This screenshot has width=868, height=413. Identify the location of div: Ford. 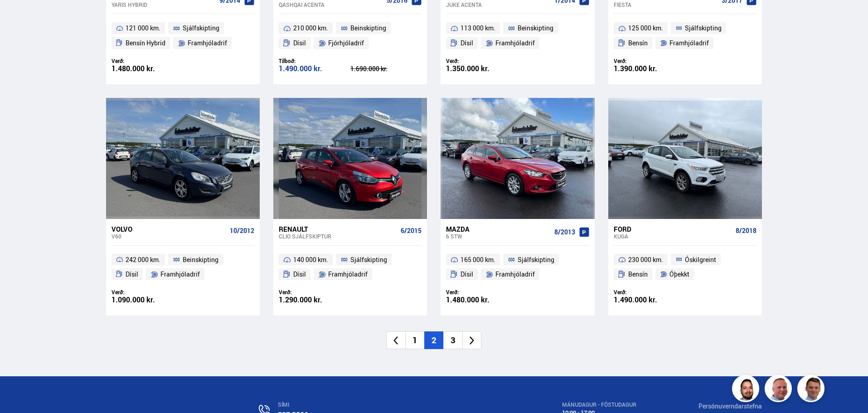
(672, 229).